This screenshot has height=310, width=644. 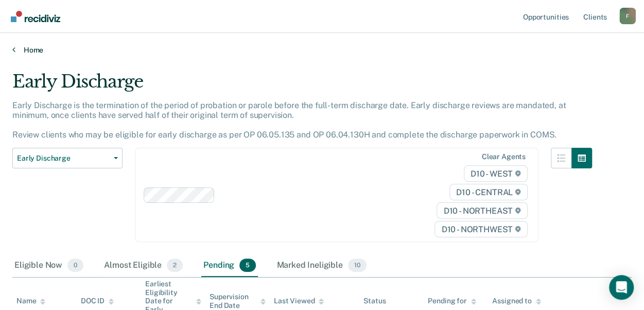 What do you see at coordinates (229, 265) in the screenshot?
I see `div: Pending5` at bounding box center [229, 265].